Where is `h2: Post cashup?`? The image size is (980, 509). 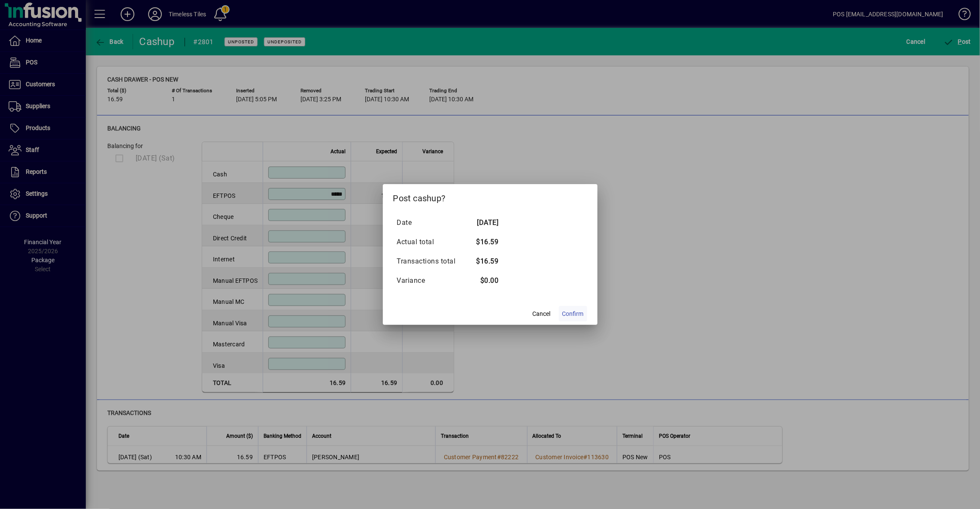 h2: Post cashup? is located at coordinates (490, 197).